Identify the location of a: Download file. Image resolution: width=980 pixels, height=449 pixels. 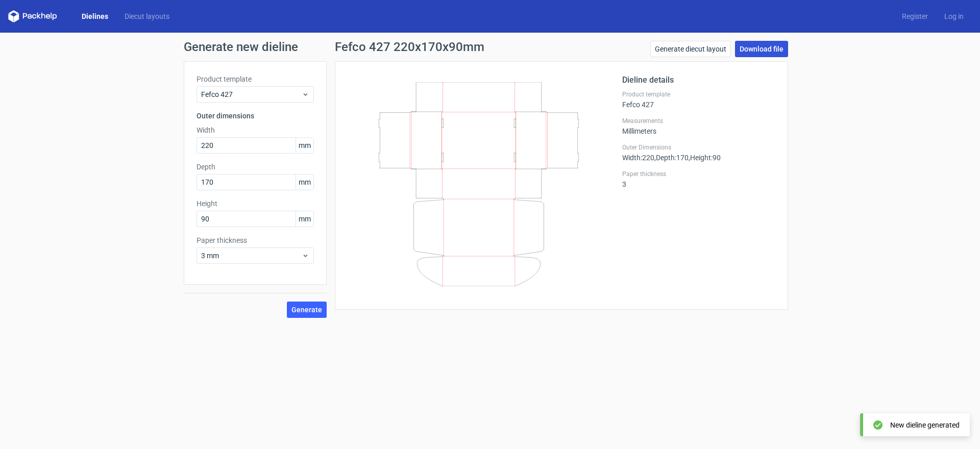
(761, 49).